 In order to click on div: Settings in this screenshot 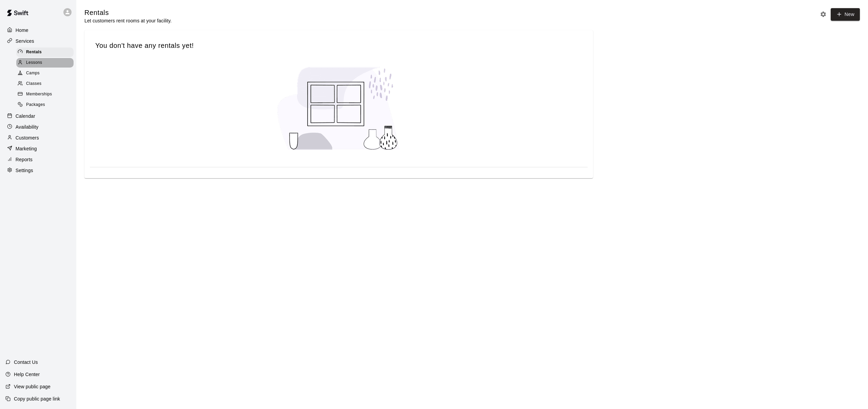, I will do `click(38, 170)`.